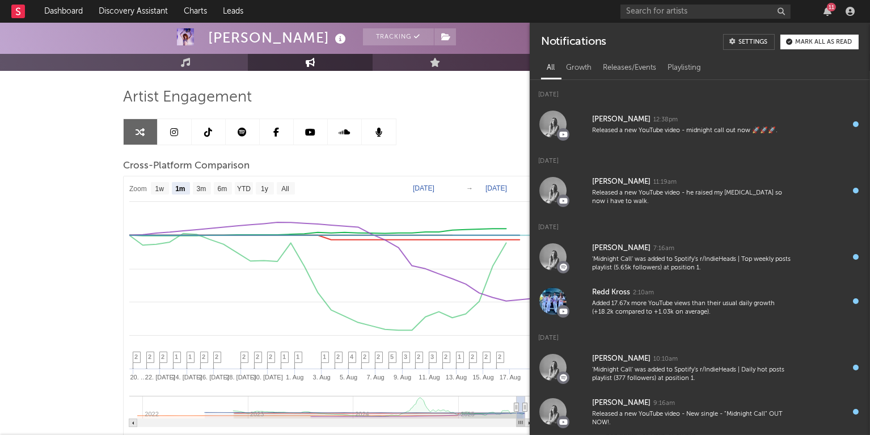 The image size is (870, 435). What do you see at coordinates (700, 301) in the screenshot?
I see `a: Redd Kross2:10amAdded 17.67x more YouTube views than their usual daily growth (+18.2k compared to...` at bounding box center [700, 301].